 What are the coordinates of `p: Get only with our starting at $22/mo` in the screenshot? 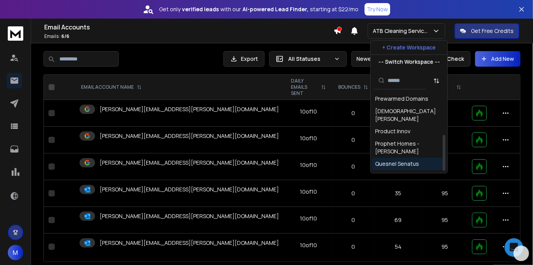 It's located at (259, 9).